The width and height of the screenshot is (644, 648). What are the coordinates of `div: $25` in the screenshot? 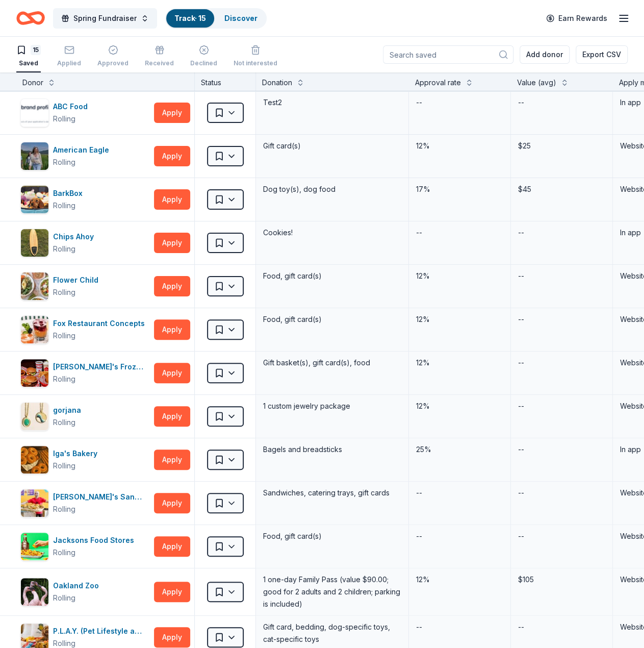 It's located at (561, 146).